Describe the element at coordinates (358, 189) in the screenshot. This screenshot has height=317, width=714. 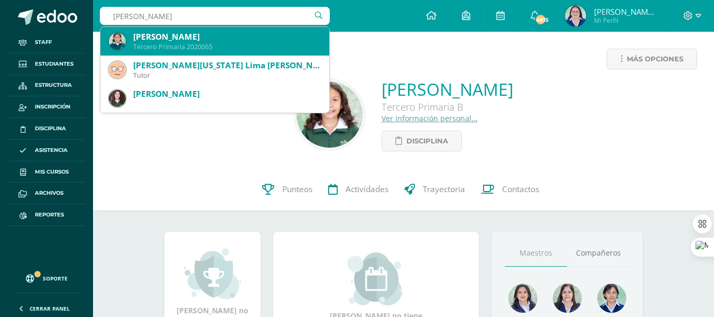
I see `a: Actividades` at that location.